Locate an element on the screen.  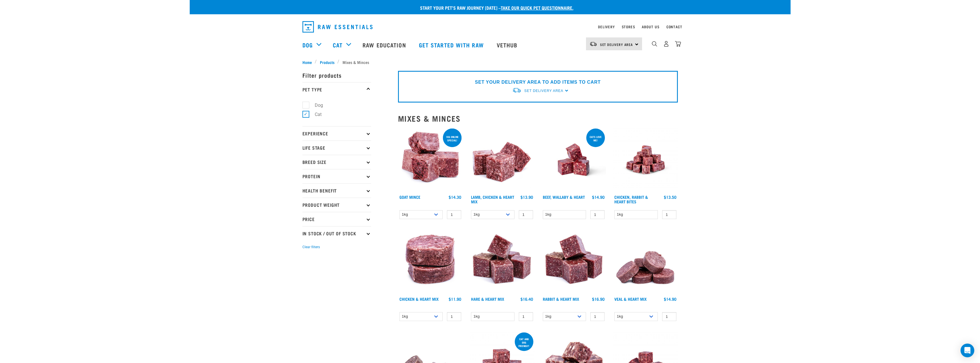
a: Products is located at coordinates (327, 62).